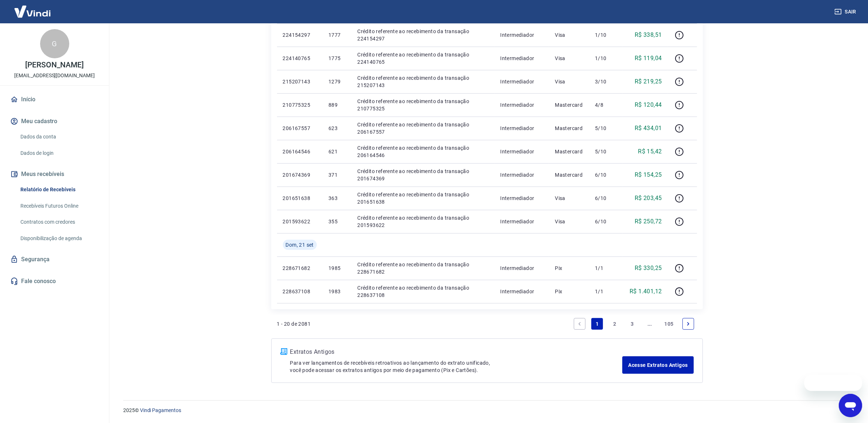 The height and width of the screenshot is (423, 868). I want to click on p: 228671682, so click(300, 268).